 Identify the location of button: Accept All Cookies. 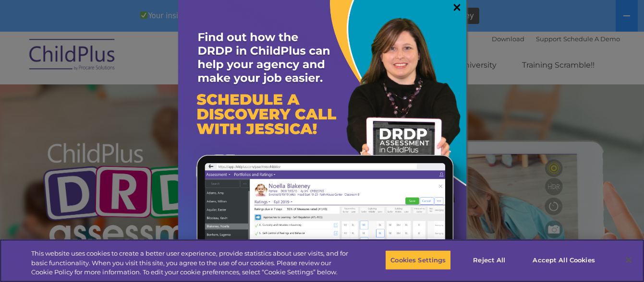
(563, 260).